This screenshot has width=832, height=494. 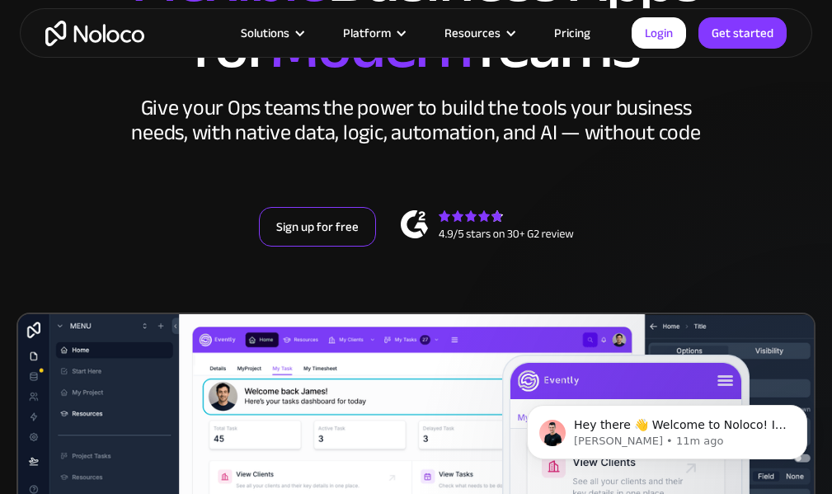 I want to click on img: Profile image for Darragh, so click(x=50, y=63).